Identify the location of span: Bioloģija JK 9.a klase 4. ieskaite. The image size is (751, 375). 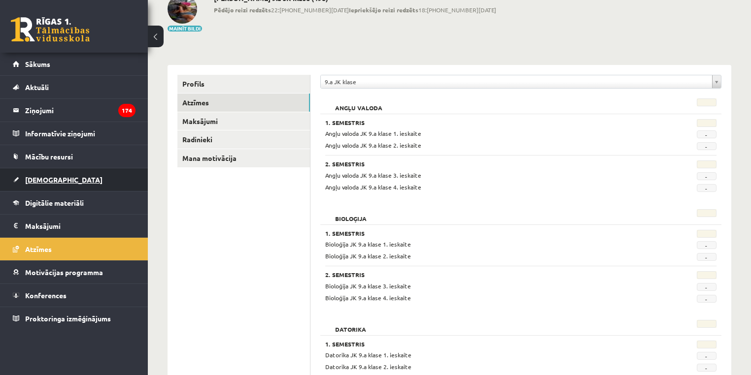
(368, 298).